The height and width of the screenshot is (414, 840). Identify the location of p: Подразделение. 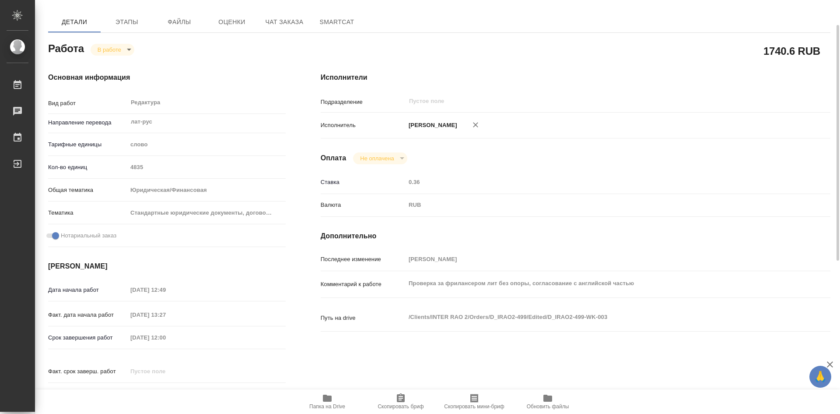
(363, 102).